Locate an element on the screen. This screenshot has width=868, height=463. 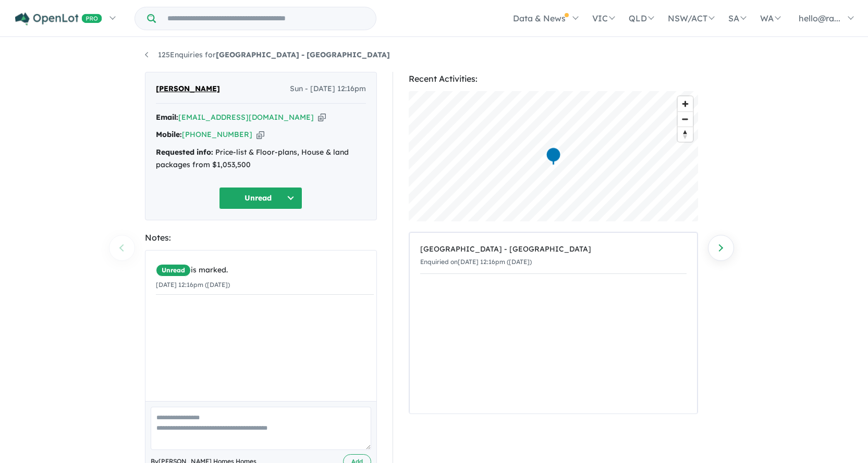
strong: Mobile: is located at coordinates (169, 134).